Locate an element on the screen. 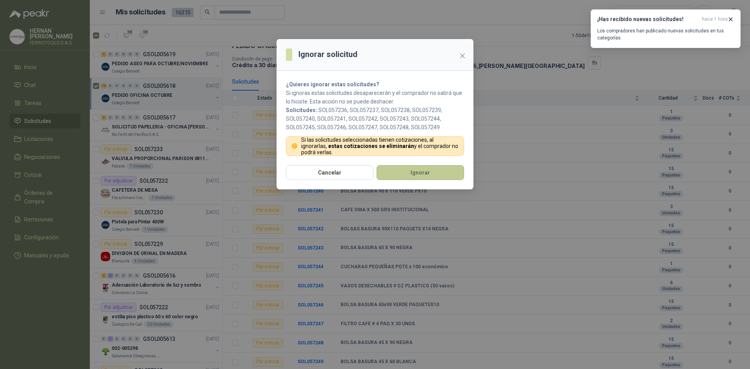  button: Close is located at coordinates (462, 56).